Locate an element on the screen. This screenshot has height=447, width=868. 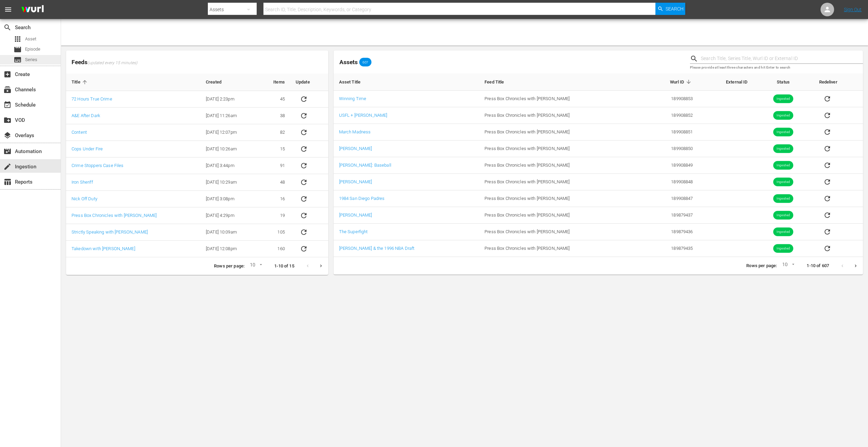
a: March Madness is located at coordinates (355, 132).